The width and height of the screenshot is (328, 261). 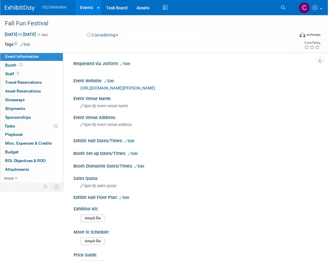 What do you see at coordinates (21, 65) in the screenshot?
I see `span: Booth not reserved yet` at bounding box center [21, 65].